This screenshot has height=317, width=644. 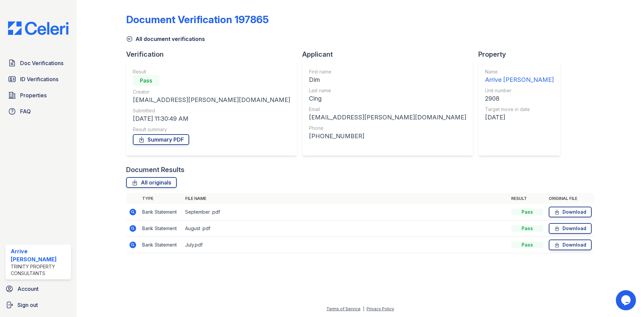 I want to click on img: CE_Logo_Blue-a8612792a0a2168367f1c8372b55b34899dd931a85d93a1a3d3e32e68fde9ad4.png, so click(x=38, y=28).